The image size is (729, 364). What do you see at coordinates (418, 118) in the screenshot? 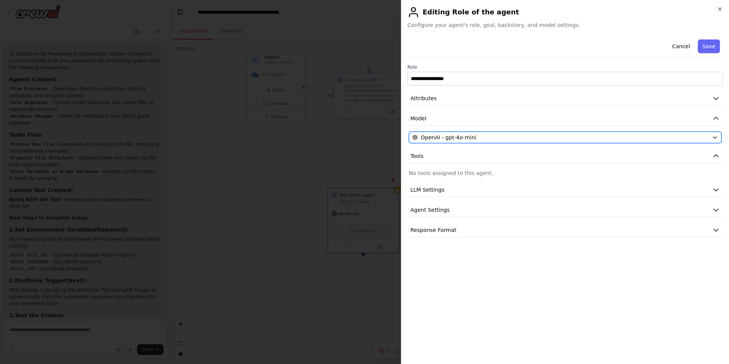
I see `span: Model` at bounding box center [418, 118].